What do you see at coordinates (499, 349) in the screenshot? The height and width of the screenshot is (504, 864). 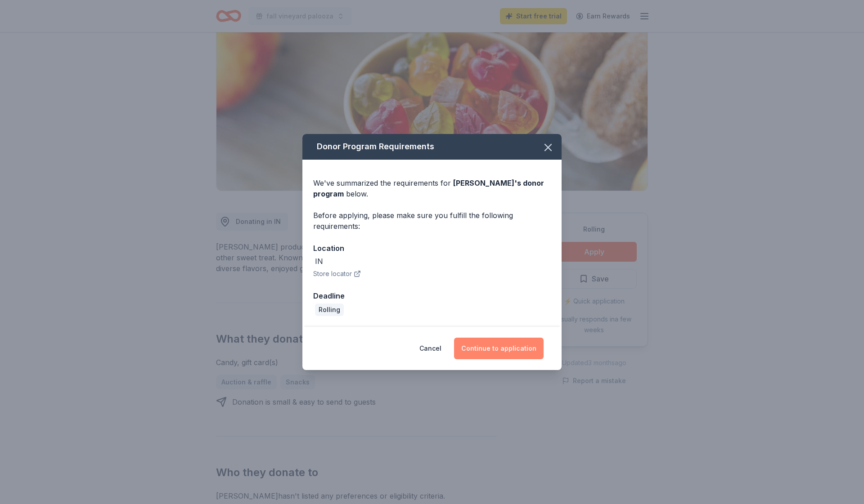 I see `button: Continue to application` at bounding box center [499, 349].